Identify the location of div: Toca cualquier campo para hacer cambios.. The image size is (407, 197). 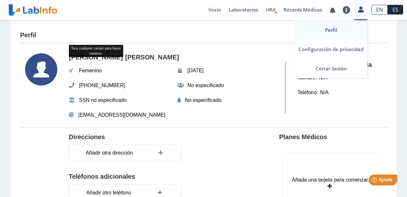
(96, 51).